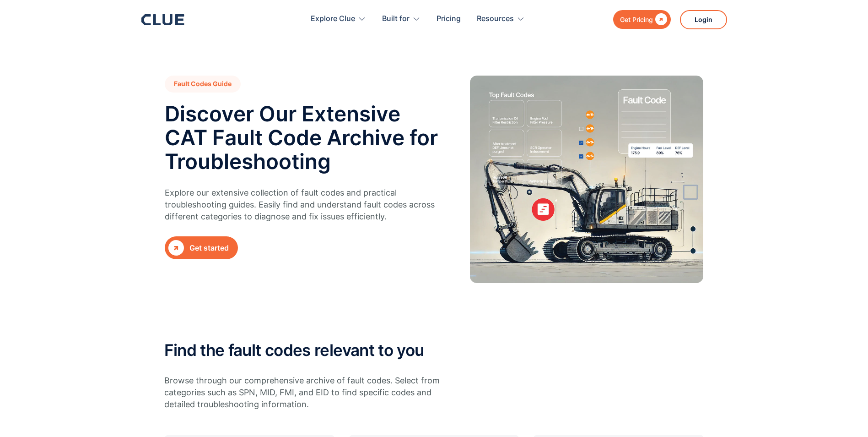 The height and width of the screenshot is (437, 868). Describe the element at coordinates (302, 393) in the screenshot. I see `p: Browse through our comprehensive archive of fault codes. Select from categories such as SPN, MID,...` at that location.